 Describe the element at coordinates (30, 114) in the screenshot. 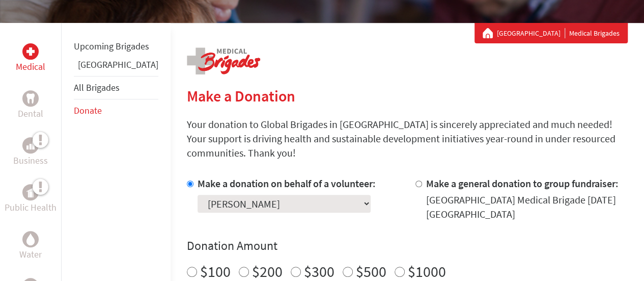

I see `p: Dental` at that location.